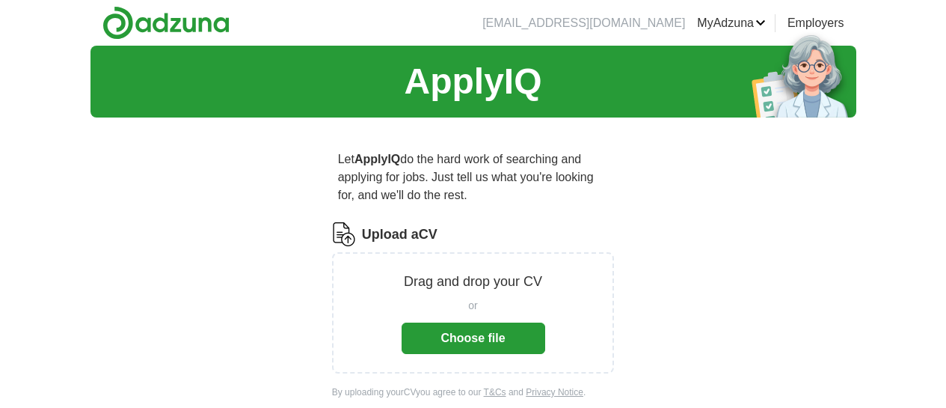 The image size is (946, 408). What do you see at coordinates (474, 338) in the screenshot?
I see `button: Choose file` at bounding box center [474, 338].